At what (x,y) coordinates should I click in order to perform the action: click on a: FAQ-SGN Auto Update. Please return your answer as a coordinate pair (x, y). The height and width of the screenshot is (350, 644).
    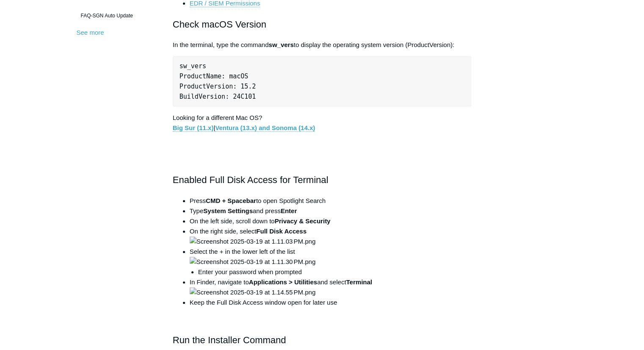
    Looking at the image, I should click on (118, 16).